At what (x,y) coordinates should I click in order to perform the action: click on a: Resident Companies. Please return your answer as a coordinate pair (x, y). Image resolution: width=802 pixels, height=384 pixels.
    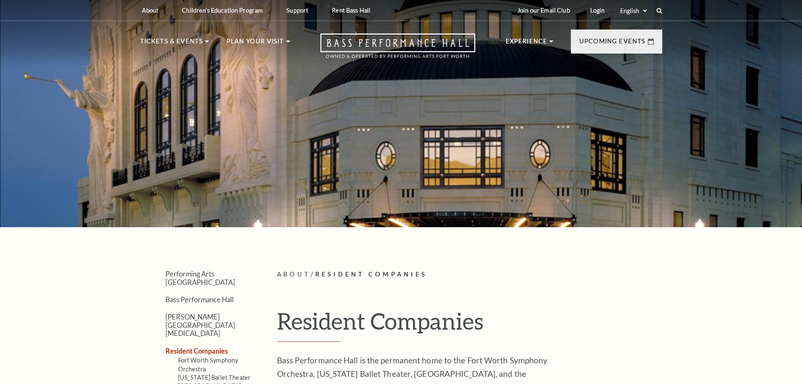
    Looking at the image, I should click on (197, 350).